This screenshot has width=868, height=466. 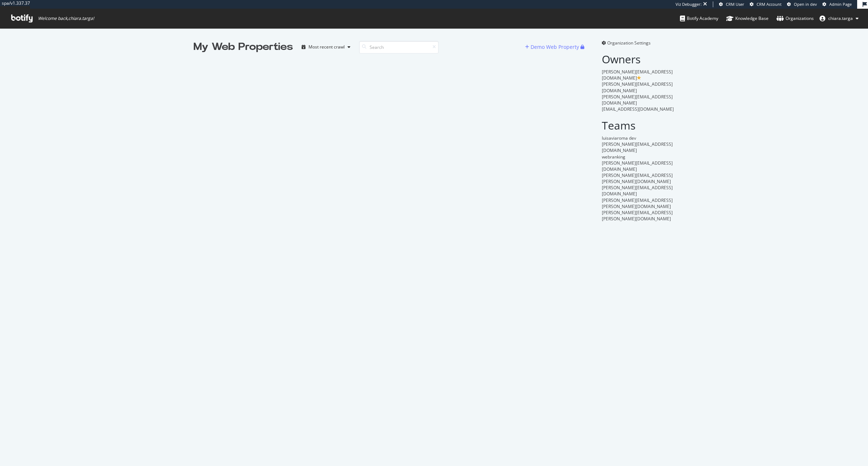 I want to click on a: Demo Web Property, so click(x=552, y=47).